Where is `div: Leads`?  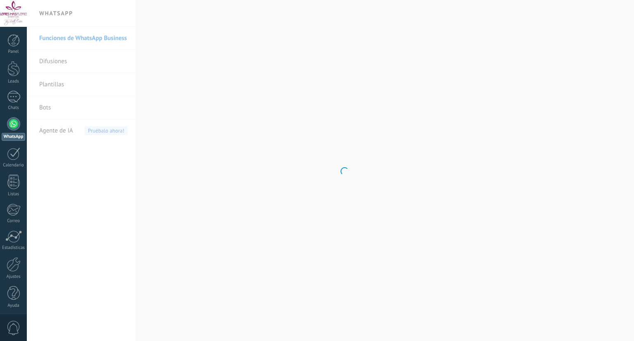
div: Leads is located at coordinates (14, 81).